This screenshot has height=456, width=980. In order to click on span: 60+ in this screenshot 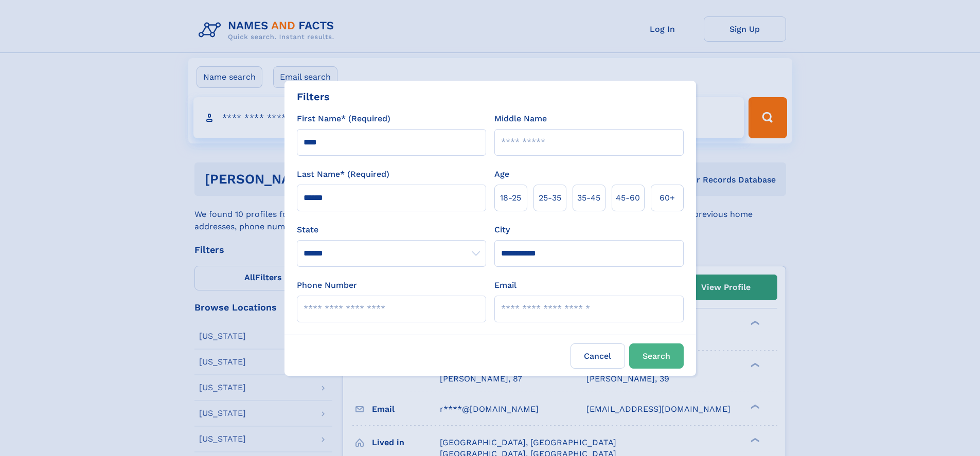, I will do `click(667, 198)`.